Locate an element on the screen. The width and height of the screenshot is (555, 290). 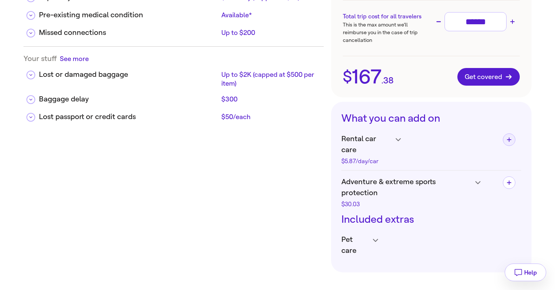
h4: Rental car care$5.87/day/car is located at coordinates (420, 149).